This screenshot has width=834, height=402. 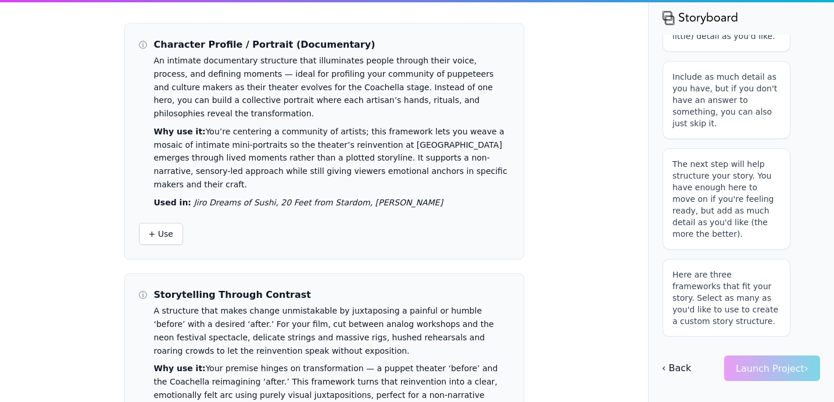 I want to click on img: storyboard, so click(x=701, y=17).